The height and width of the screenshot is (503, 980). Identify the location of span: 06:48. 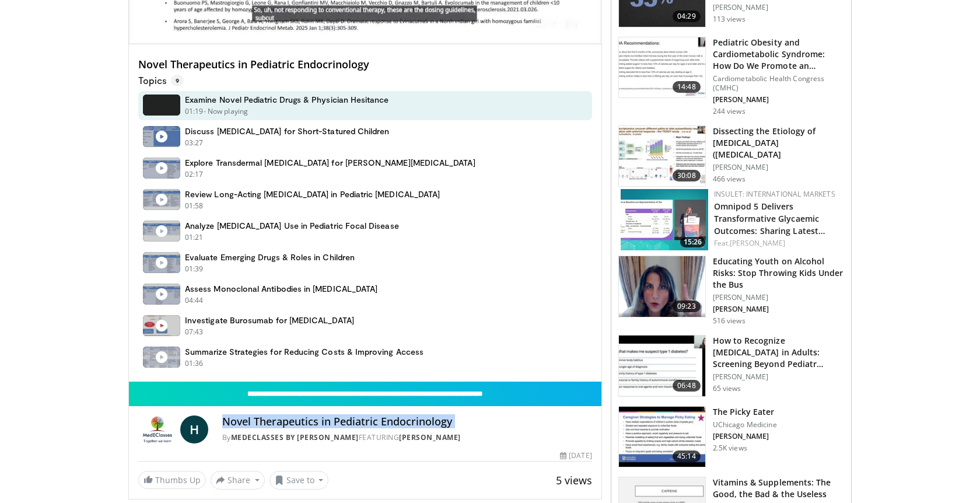
(687, 386).